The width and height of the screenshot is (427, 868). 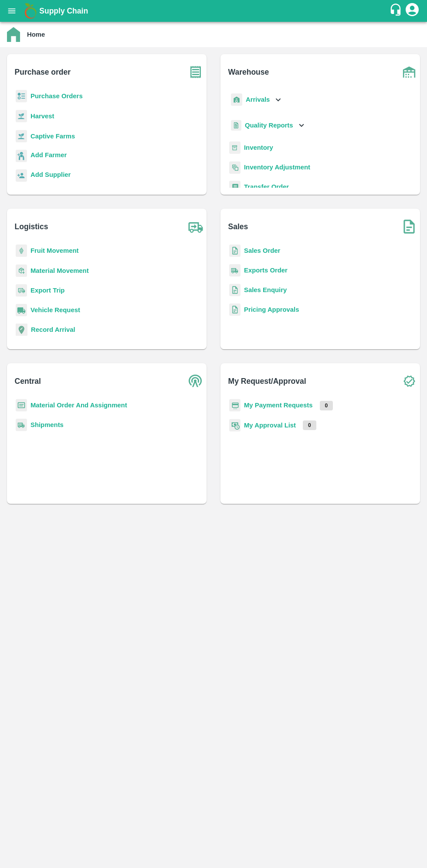 I want to click on b: Central, so click(x=28, y=381).